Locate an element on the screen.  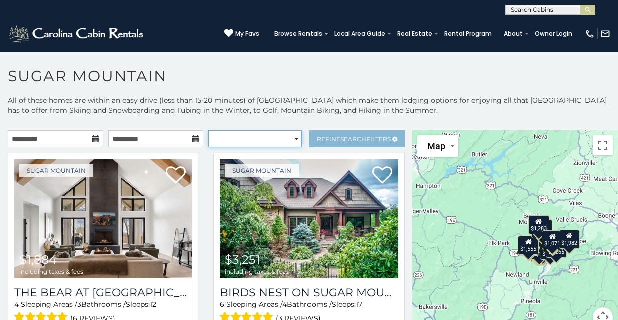
span: 3 is located at coordinates (79, 305).